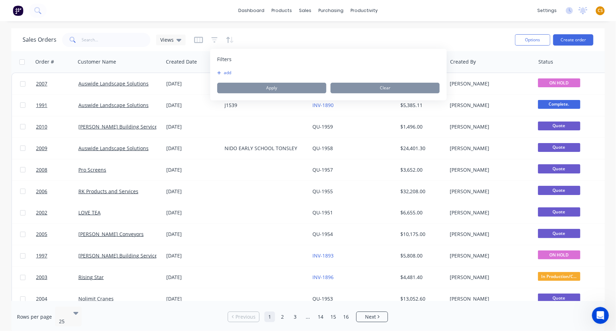 Image resolution: width=616 pixels, height=331 pixels. Describe the element at coordinates (533, 40) in the screenshot. I see `button: Options` at that location.